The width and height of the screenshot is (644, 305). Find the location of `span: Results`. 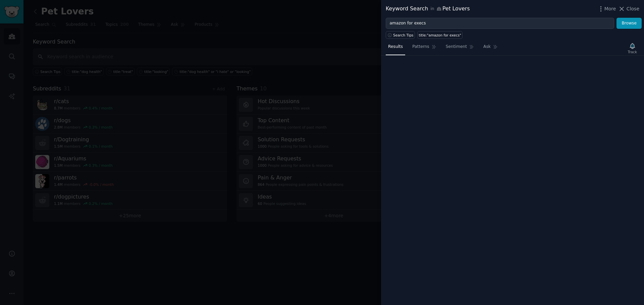

span: Results is located at coordinates (395, 47).